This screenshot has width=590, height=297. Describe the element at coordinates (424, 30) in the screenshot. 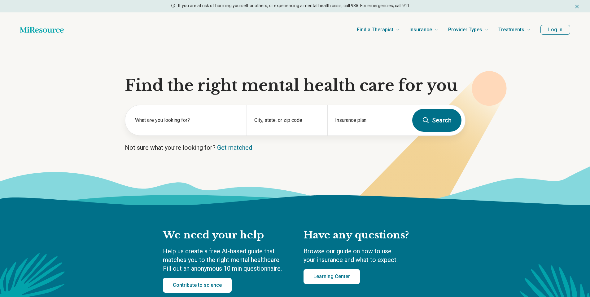

I see `a: Insurance` at that location.